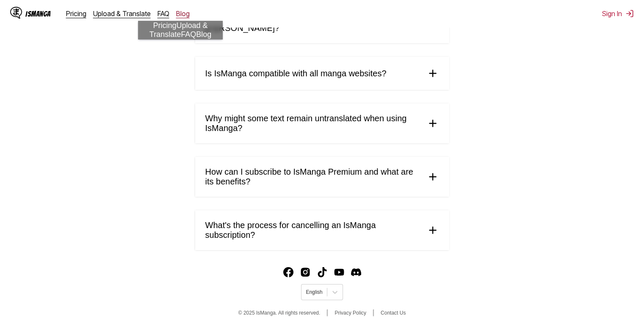 This screenshot has height=329, width=644. What do you see at coordinates (306, 292) in the screenshot?
I see `input: Select language` at bounding box center [306, 292].